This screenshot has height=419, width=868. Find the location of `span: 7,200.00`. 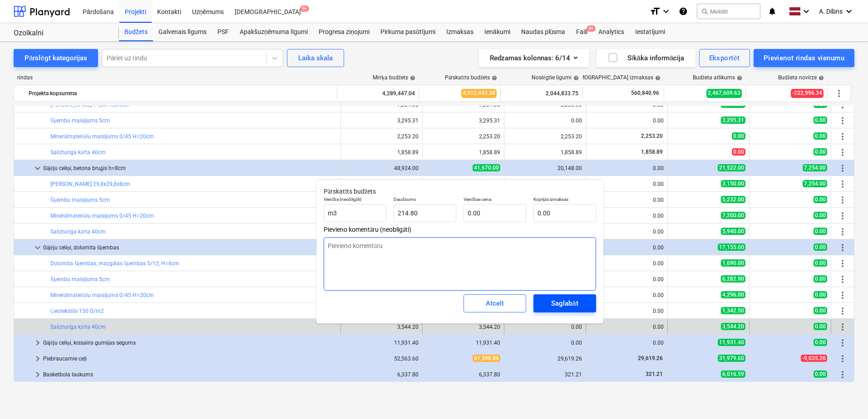

span: 7,200.00 is located at coordinates (734, 215).